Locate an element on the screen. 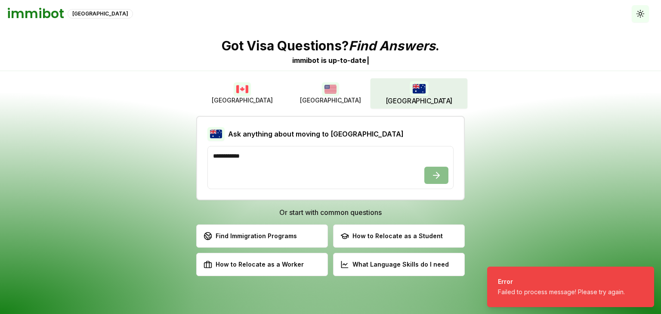  div: Find Immigration Programs is located at coordinates (250, 236).